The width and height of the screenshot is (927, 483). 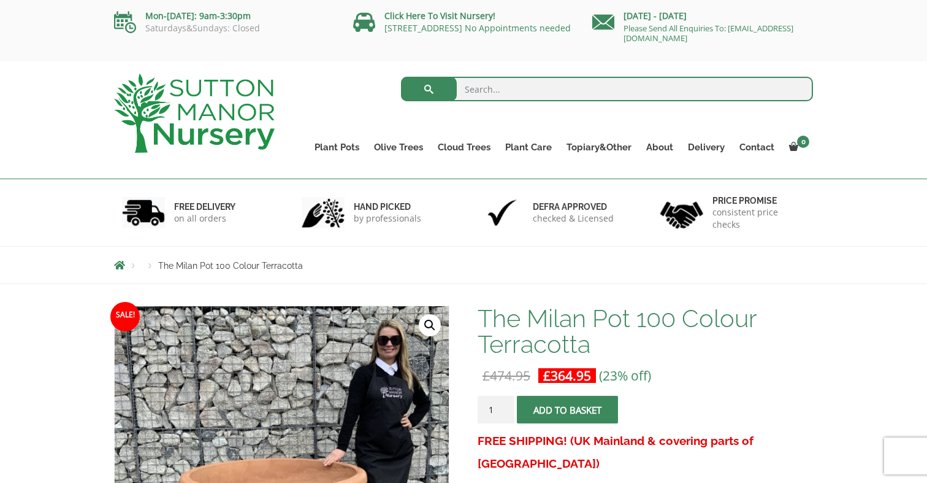 What do you see at coordinates (759, 201) in the screenshot?
I see `h6: Price promise` at bounding box center [759, 201].